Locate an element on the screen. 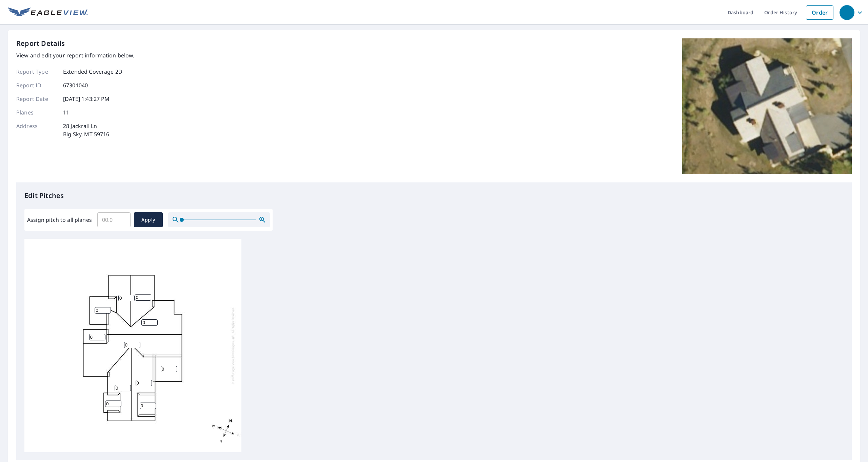 This screenshot has height=462, width=868. p: 11 is located at coordinates (66, 112).